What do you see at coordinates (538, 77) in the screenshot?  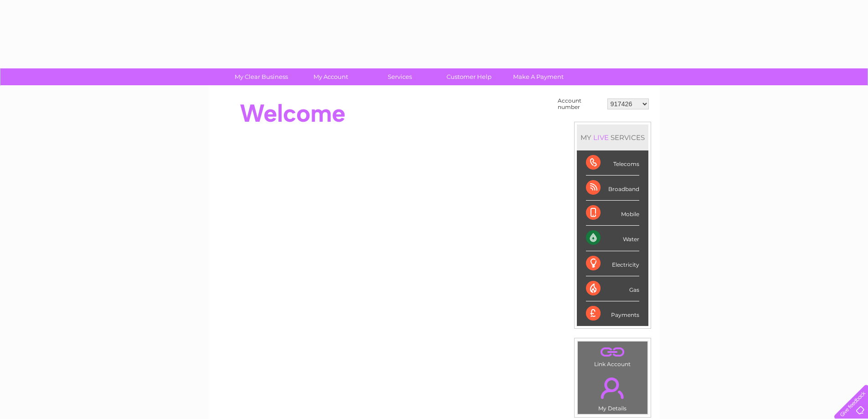 I see `a: Make A Payment` at bounding box center [538, 77].